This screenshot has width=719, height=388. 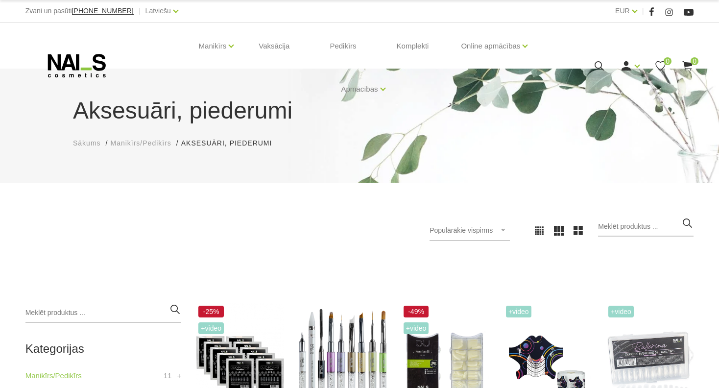 I want to click on span: -25%, so click(x=211, y=312).